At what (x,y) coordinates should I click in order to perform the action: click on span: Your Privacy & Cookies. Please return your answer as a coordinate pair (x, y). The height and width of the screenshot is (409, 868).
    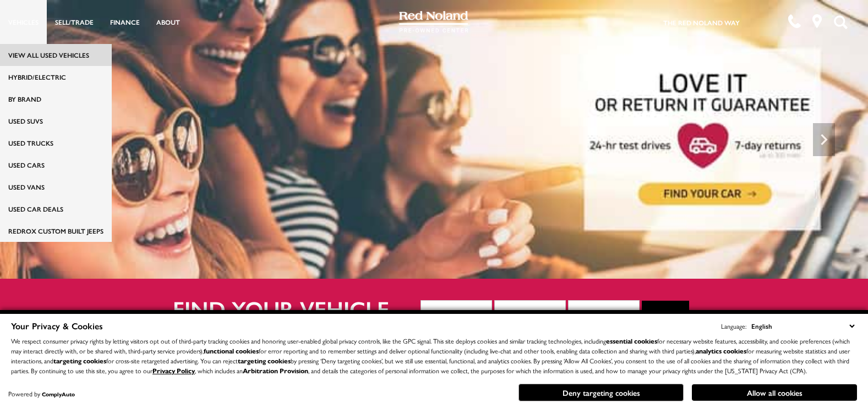
    Looking at the image, I should click on (57, 325).